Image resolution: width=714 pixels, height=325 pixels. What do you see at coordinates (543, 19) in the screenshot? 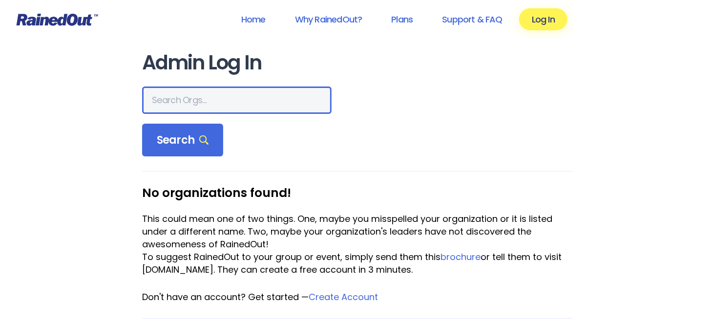
I see `a: Log In` at bounding box center [543, 19].